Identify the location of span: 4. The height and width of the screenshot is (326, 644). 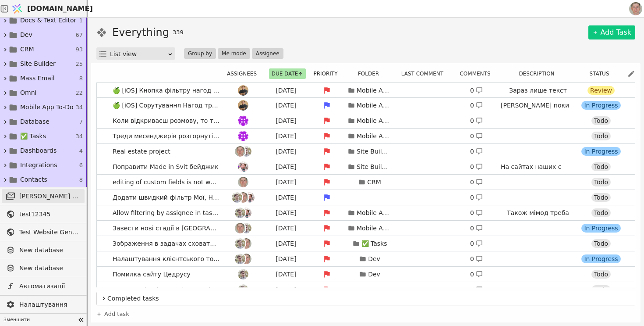
(81, 151).